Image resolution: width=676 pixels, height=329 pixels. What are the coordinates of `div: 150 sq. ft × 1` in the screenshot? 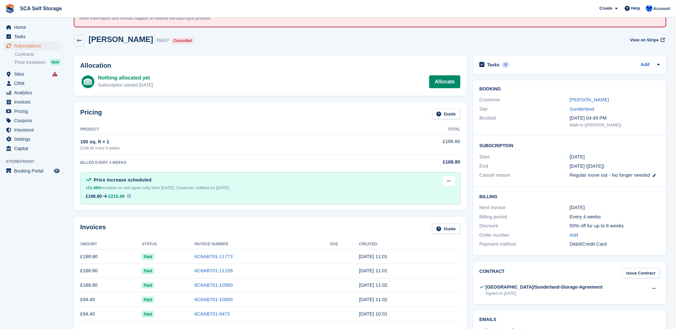 It's located at (218, 142).